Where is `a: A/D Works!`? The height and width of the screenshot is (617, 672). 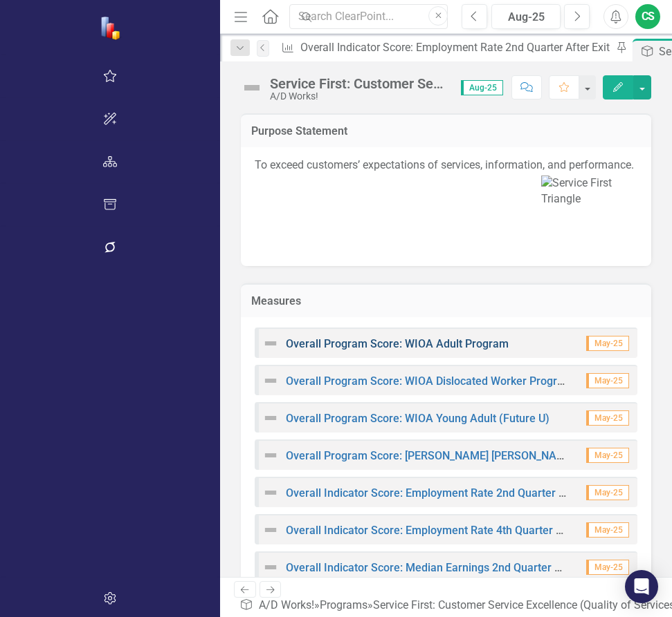 a: A/D Works! is located at coordinates (286, 605).